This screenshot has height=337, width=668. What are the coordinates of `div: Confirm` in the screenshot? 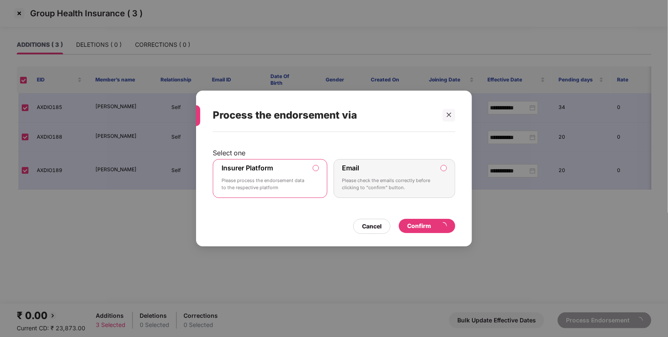 It's located at (427, 226).